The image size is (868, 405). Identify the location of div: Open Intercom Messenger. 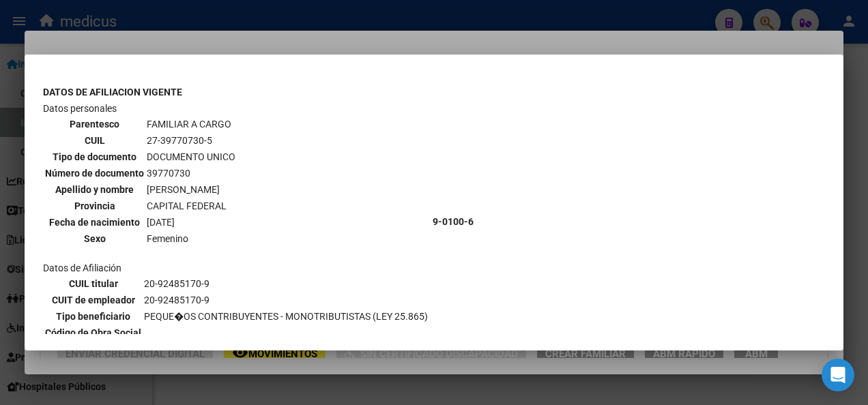
(838, 375).